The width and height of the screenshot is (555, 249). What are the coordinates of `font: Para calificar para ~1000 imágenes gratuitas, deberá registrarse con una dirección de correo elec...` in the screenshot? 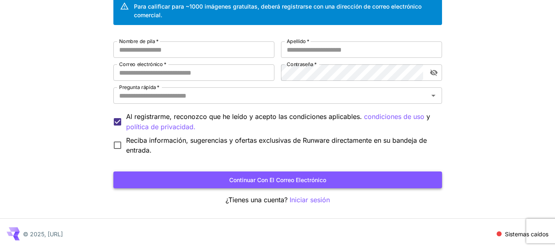 It's located at (278, 11).